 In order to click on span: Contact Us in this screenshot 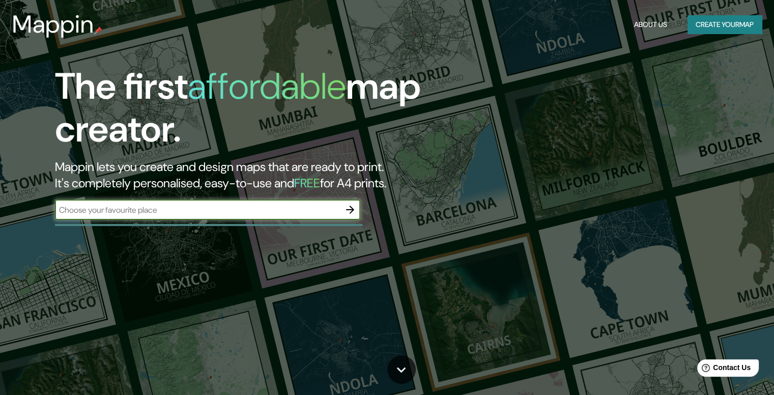, I will do `click(48, 12)`.